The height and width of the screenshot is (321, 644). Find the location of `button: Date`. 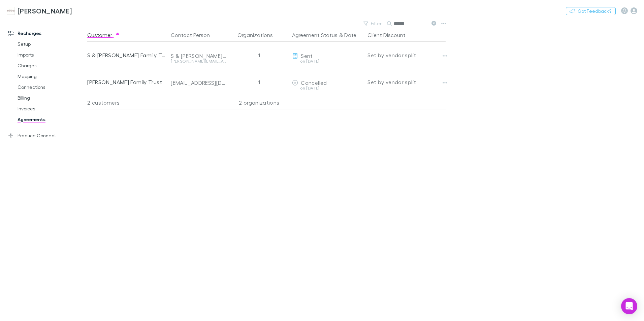

button: Date is located at coordinates (350, 35).